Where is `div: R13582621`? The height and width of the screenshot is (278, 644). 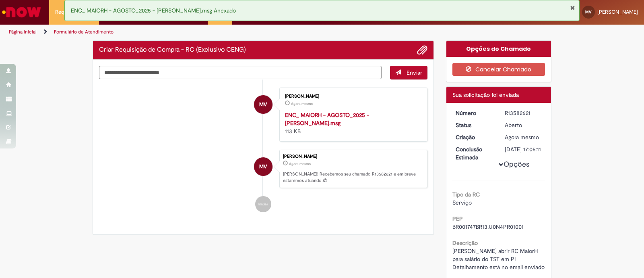
div: R13582621 is located at coordinates (523, 113).